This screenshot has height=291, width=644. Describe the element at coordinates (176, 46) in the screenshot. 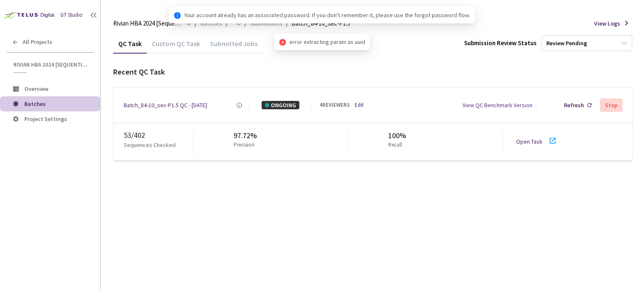

I see `div: Custom QC Task` at that location.